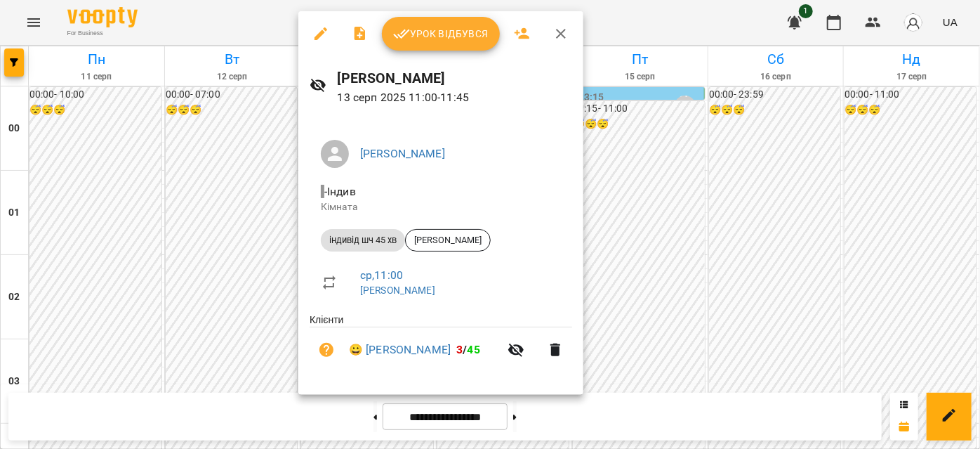 The width and height of the screenshot is (980, 449). I want to click on span: 45, so click(474, 349).